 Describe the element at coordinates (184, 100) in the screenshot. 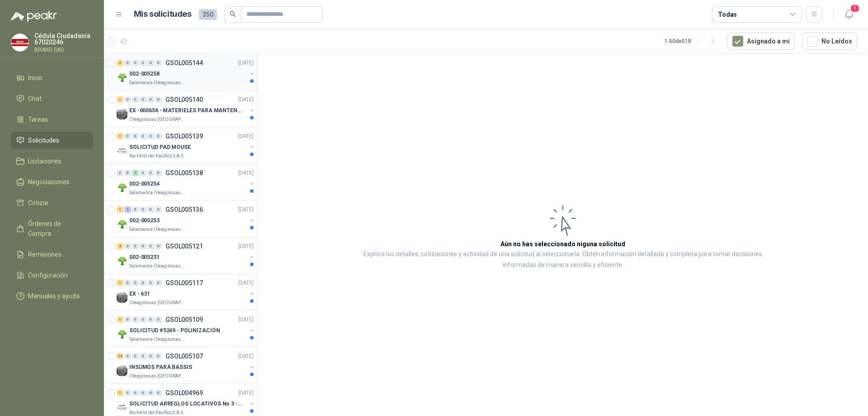

I see `p: GSOL005140` at that location.